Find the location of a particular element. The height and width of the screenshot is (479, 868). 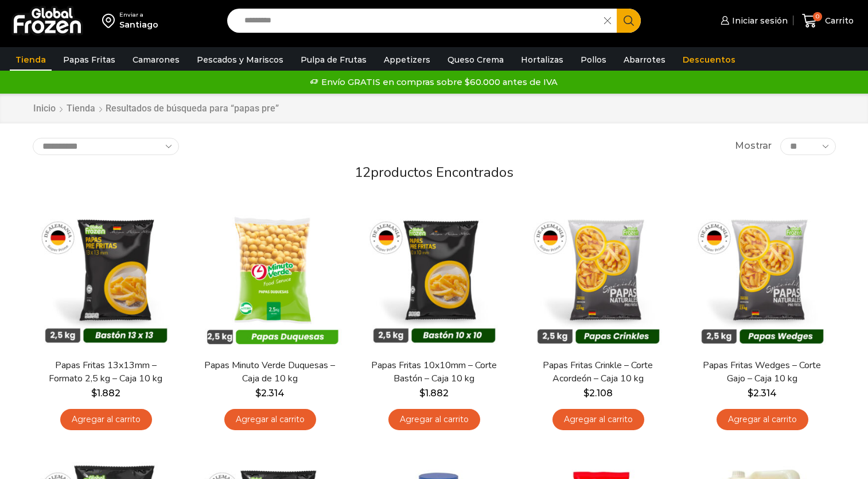

a: Agregar al carrito: “Papas Fritas 10x10mm - Corte Bastón - Caja 10 kg” is located at coordinates (434, 419).